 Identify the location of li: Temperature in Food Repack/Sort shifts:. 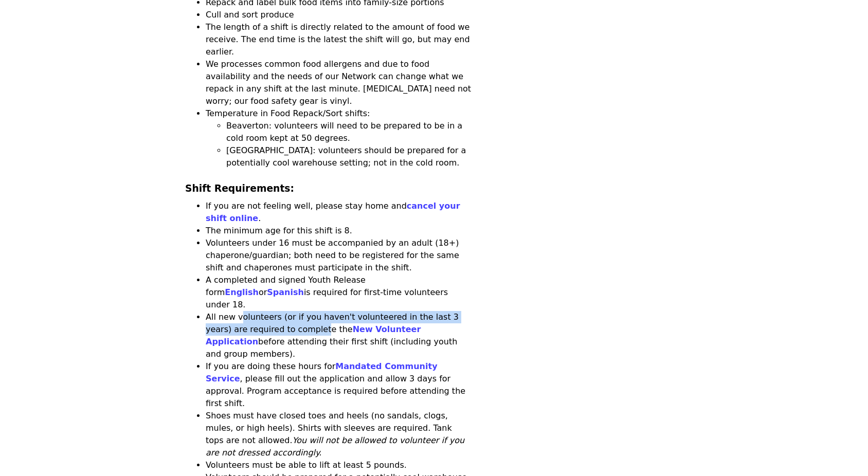
(338, 138).